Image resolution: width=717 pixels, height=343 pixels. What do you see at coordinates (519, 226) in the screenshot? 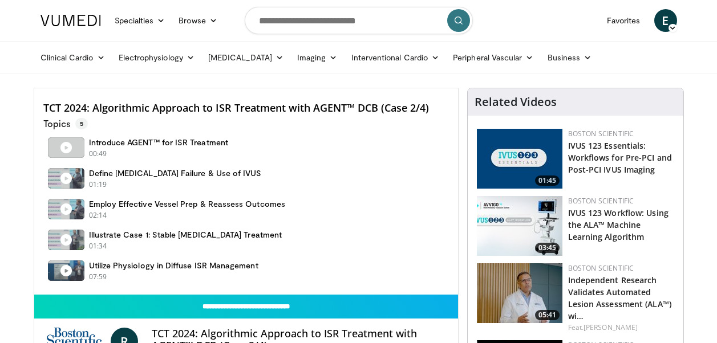
I see `img: a66c217a-745f-4867-a66f-0c610c99ad03.150x105_q85_crop-smart_upscale.jpg` at bounding box center [519, 226].